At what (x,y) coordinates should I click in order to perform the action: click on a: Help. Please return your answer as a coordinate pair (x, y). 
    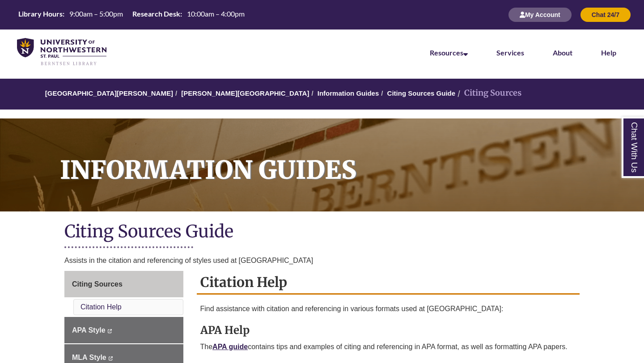
    Looking at the image, I should click on (609, 52).